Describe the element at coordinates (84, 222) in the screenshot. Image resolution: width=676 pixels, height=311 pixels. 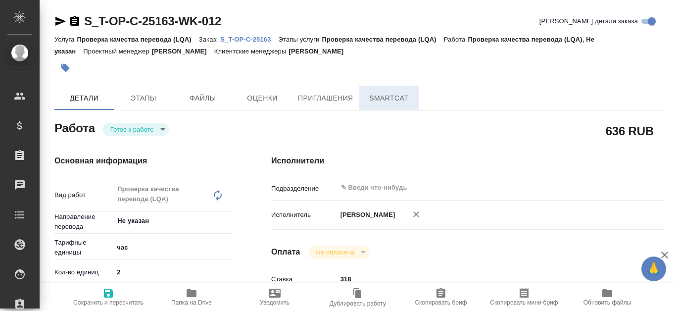
I see `p: Направление перевода` at that location.